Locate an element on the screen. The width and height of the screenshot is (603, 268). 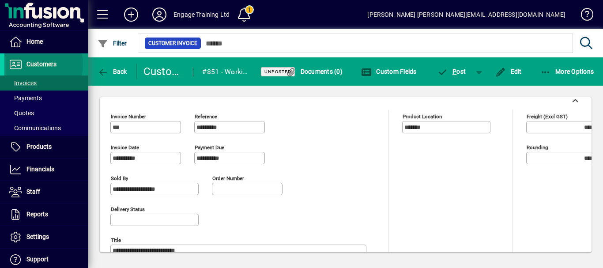
mat-label: Rounding is located at coordinates (537, 147).